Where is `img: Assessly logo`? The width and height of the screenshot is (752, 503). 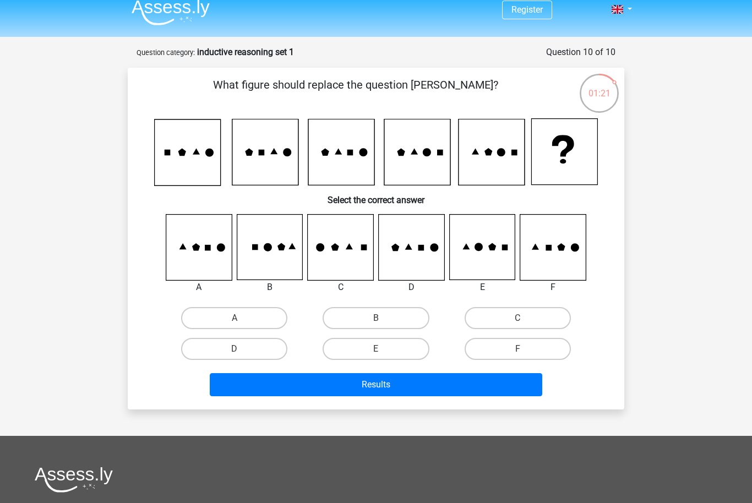 img: Assessly logo is located at coordinates (74, 480).